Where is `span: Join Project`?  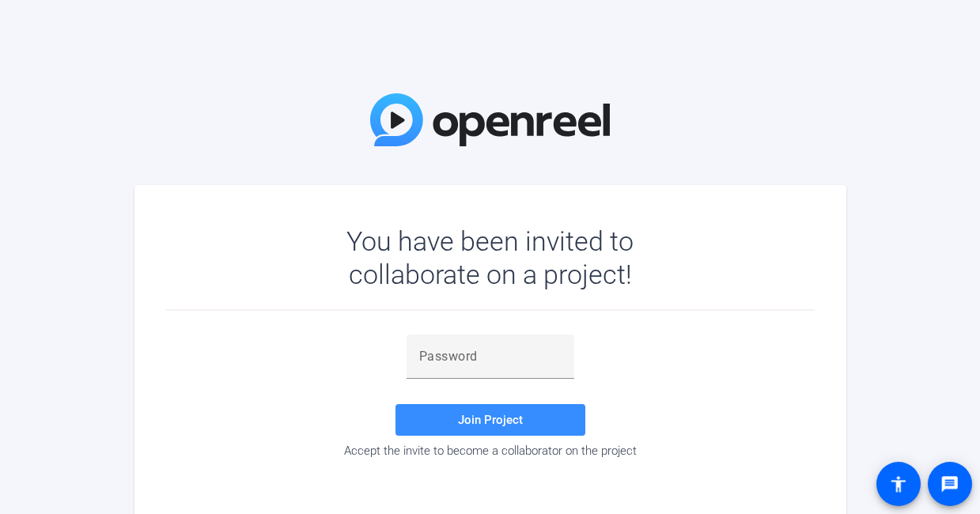 span: Join Project is located at coordinates (490, 420).